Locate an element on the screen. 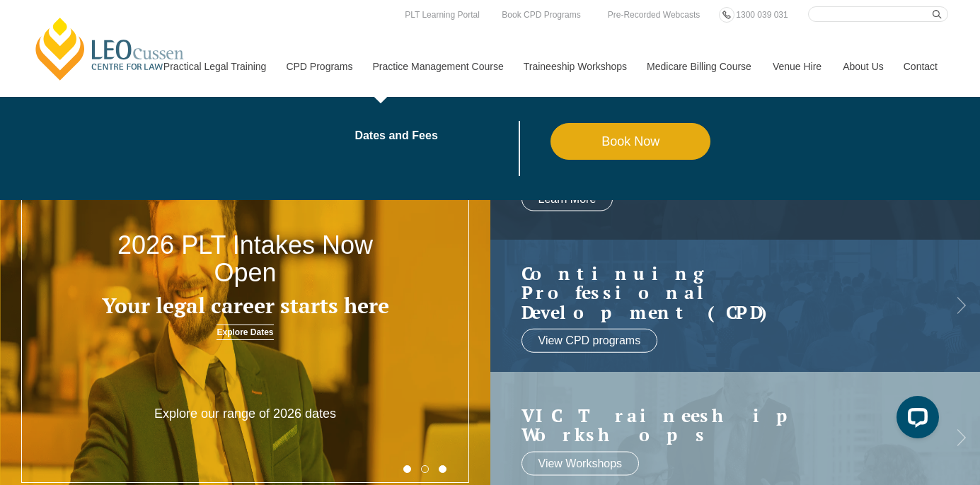  h3: Your legal career starts here is located at coordinates (245, 306).